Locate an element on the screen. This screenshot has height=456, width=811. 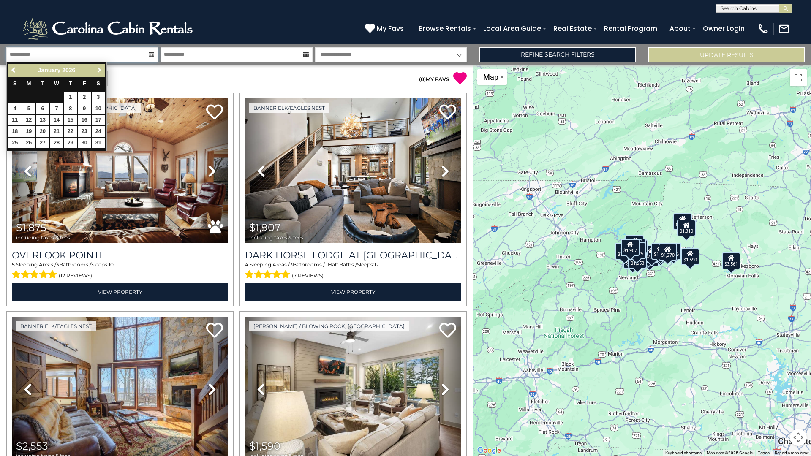
div: $861 is located at coordinates (633, 243).